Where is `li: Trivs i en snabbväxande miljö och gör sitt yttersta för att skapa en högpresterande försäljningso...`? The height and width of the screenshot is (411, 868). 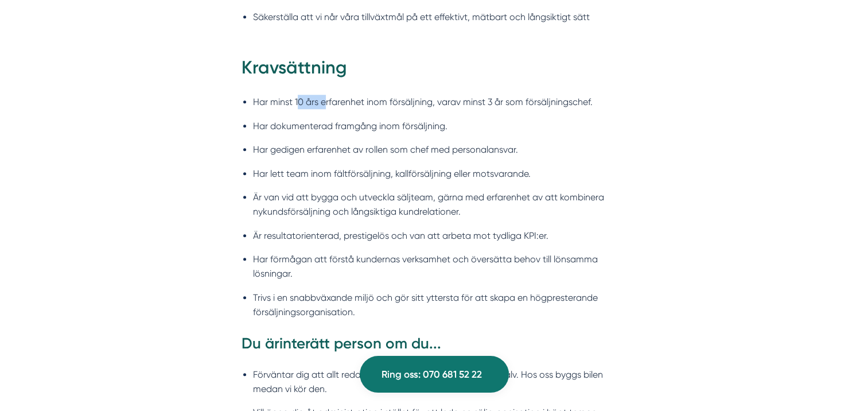 li: Trivs i en snabbväxande miljö och gör sitt yttersta för att skapa en högpresterande försäljningso... is located at coordinates (440, 305).